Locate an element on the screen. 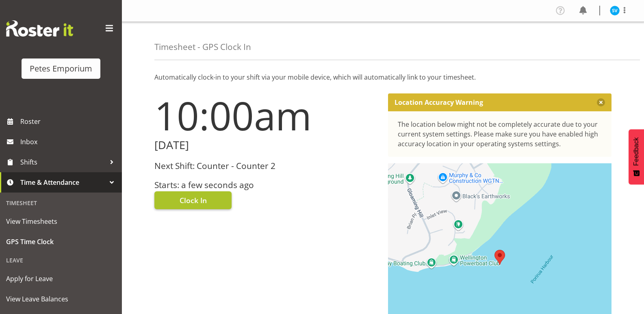  span: Roster is located at coordinates (69, 121).